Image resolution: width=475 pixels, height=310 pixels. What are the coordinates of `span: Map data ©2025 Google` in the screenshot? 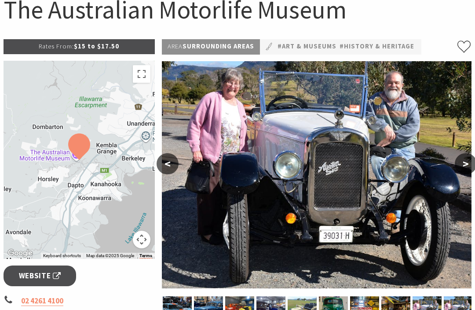 It's located at (110, 255).